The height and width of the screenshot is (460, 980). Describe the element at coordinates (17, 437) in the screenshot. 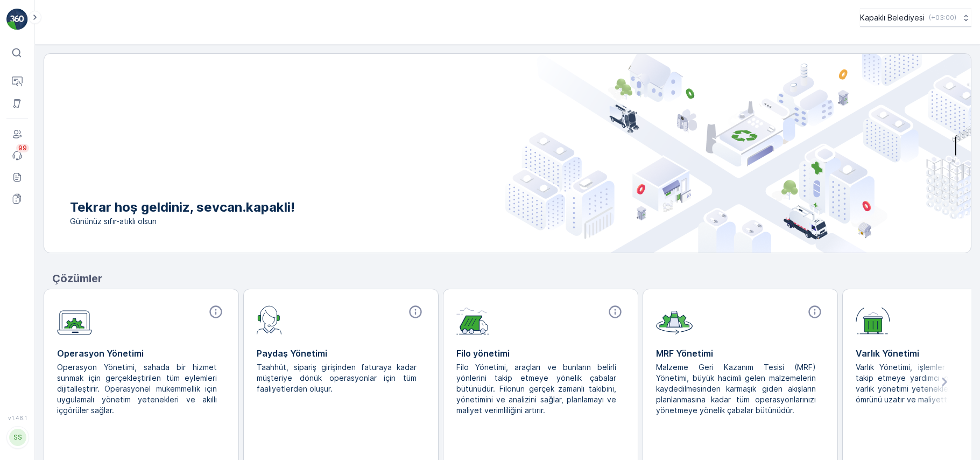

I see `button: SS` at that location.